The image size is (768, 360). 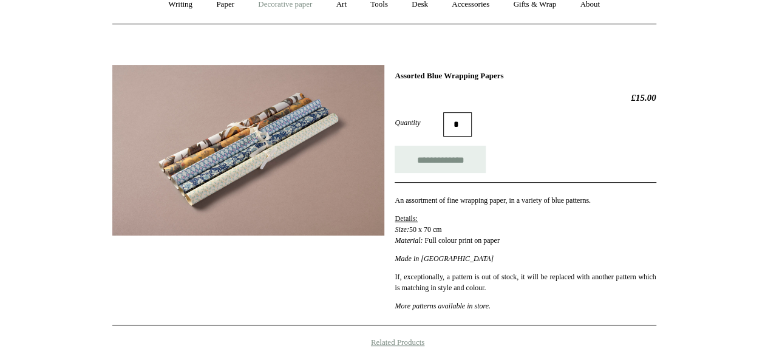 I want to click on p: 50 x 70 cm Full colour print on paper, so click(x=525, y=230).